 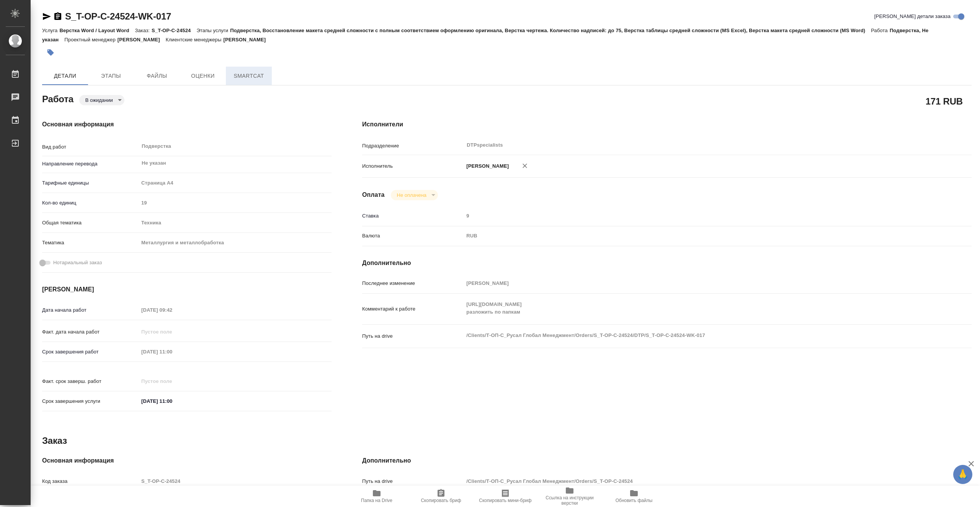 I want to click on p: S_T-OP-C-24524, so click(x=174, y=30).